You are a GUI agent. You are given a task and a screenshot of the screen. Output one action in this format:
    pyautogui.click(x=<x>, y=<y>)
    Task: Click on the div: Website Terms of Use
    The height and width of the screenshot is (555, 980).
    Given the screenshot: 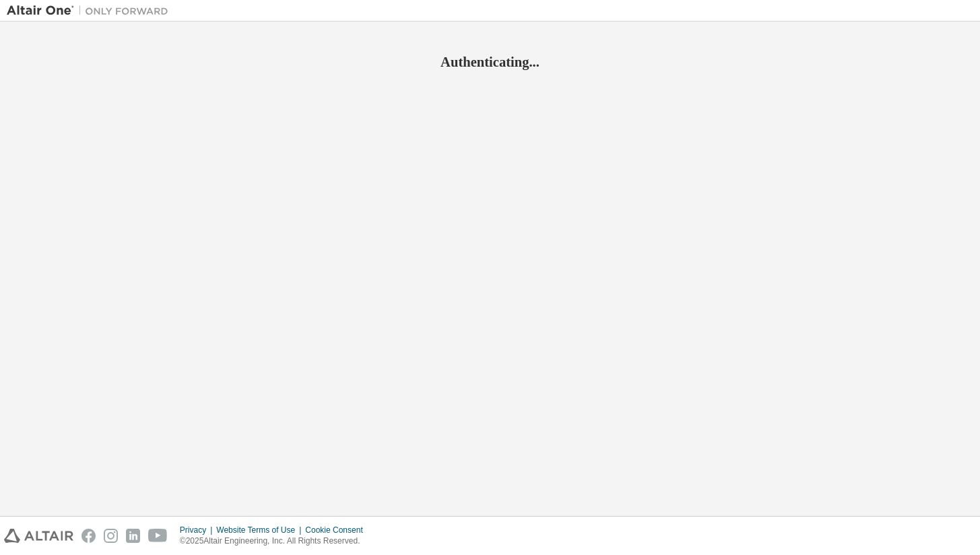 What is the action you would take?
    pyautogui.click(x=260, y=530)
    